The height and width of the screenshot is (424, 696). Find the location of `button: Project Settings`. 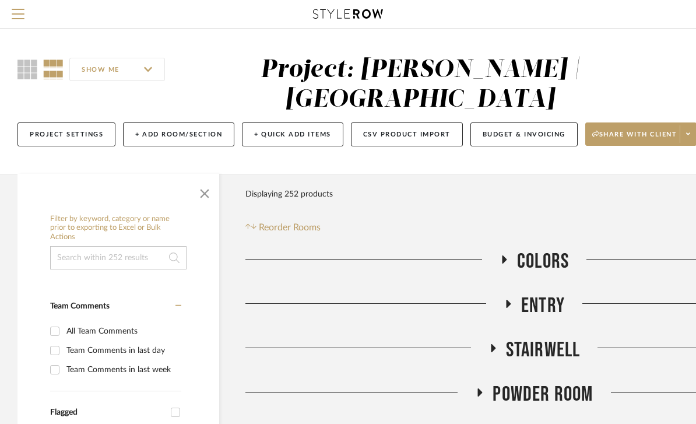

button: Project Settings is located at coordinates (66, 134).